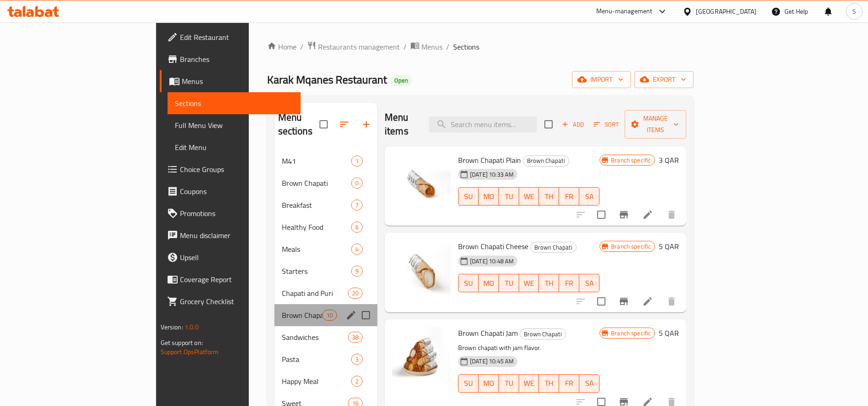 This screenshot has width=868, height=406. Describe the element at coordinates (230, 214) in the screenshot. I see `a: Promotions` at that location.